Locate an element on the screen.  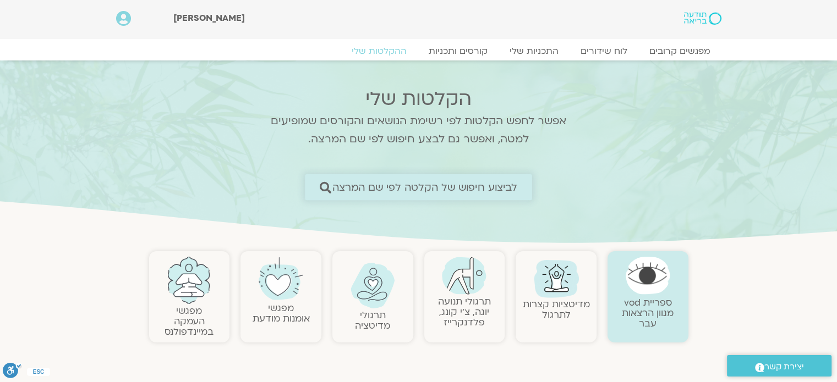
a: לביצוע חיפוש של הקלטה לפי שם המרצה is located at coordinates (418, 187).